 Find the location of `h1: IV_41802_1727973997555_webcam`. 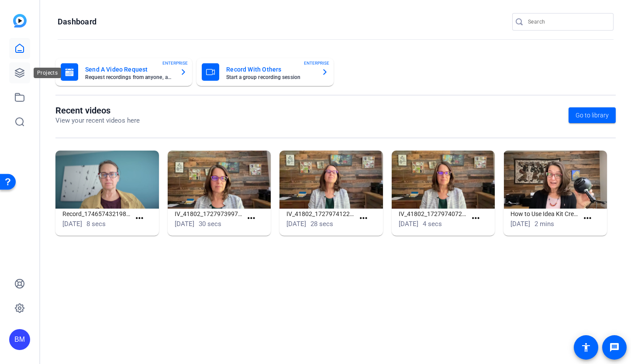

h1: IV_41802_1727973997555_webcam is located at coordinates (209, 214).